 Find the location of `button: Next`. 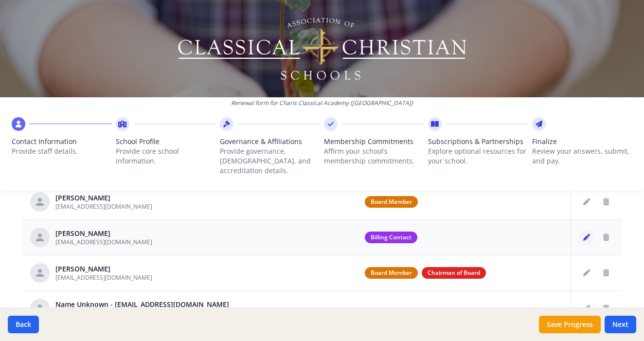

button: Next is located at coordinates (620, 324).